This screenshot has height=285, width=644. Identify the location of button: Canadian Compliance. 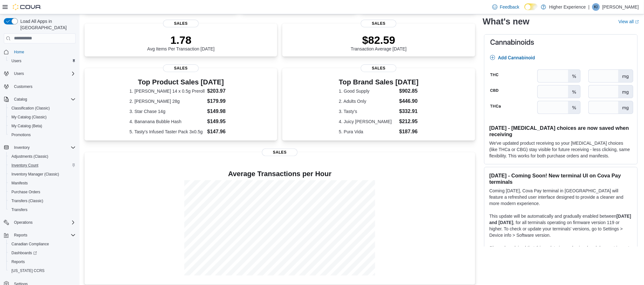
(42, 244).